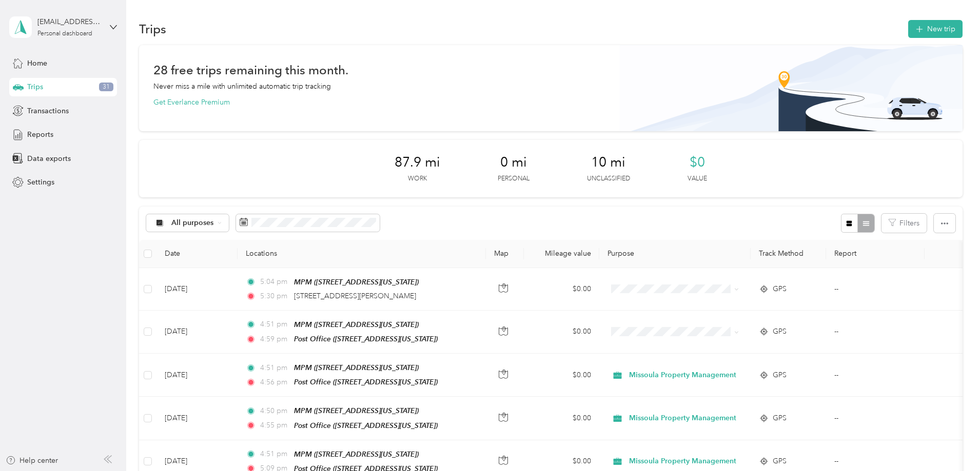 This screenshot has height=471, width=980. I want to click on h1: 28 free trips remaining this month., so click(251, 70).